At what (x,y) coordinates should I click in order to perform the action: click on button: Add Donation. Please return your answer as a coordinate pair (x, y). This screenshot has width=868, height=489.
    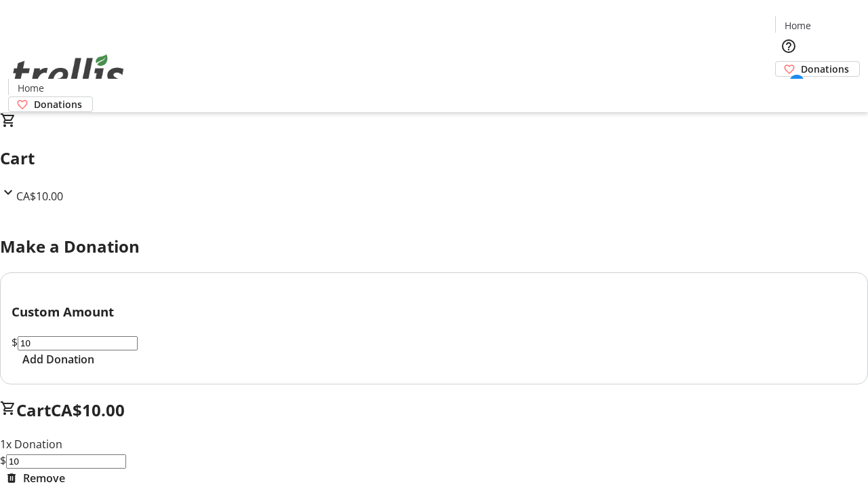
    Looking at the image, I should click on (58, 359).